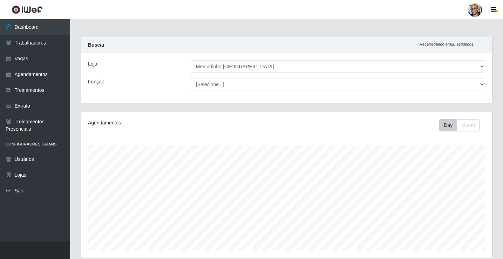 The height and width of the screenshot is (259, 503). Describe the element at coordinates (448, 44) in the screenshot. I see `i: Recarregando em 28 segundos...` at that location.